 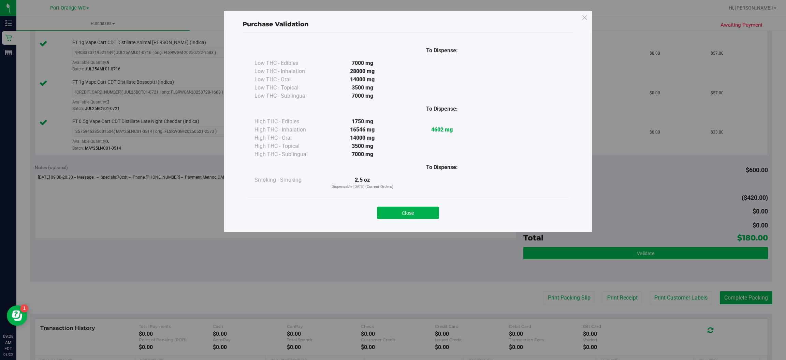 What do you see at coordinates (289, 88) in the screenshot?
I see `div: Low THC - Topical` at bounding box center [289, 88].